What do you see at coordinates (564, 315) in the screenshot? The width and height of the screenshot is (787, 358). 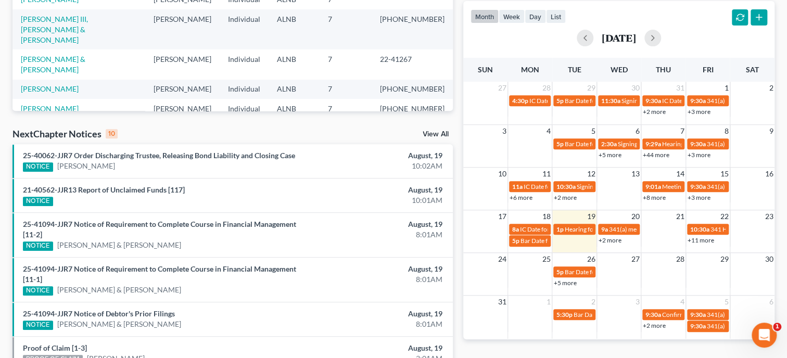 I see `span: 5:30p` at bounding box center [564, 315].